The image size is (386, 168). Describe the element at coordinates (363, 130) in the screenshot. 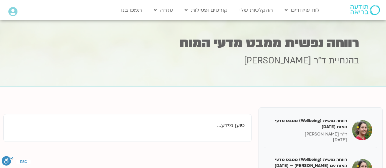

I see `img: רווחה נפשית (Wellbeing) ממבט מדעי המוח 31/01/25` at that location.